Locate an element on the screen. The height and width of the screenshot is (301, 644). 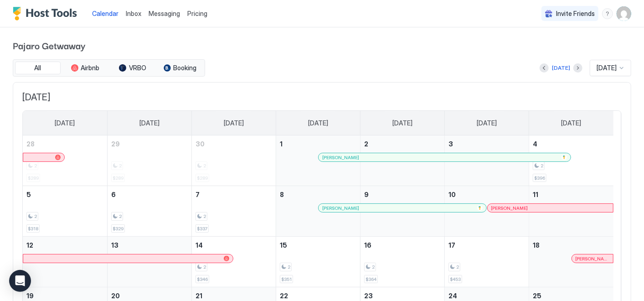
span: 7 is located at coordinates (198, 195).